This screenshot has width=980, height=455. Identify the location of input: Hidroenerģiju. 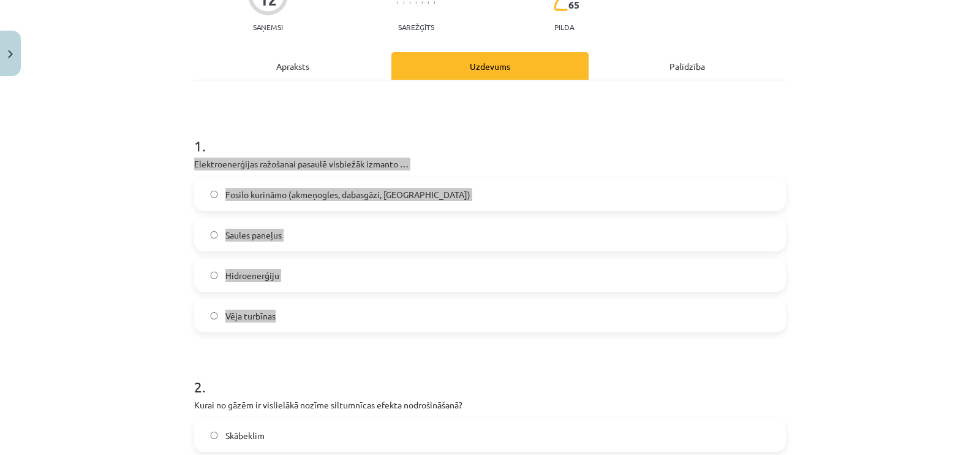
(214, 276).